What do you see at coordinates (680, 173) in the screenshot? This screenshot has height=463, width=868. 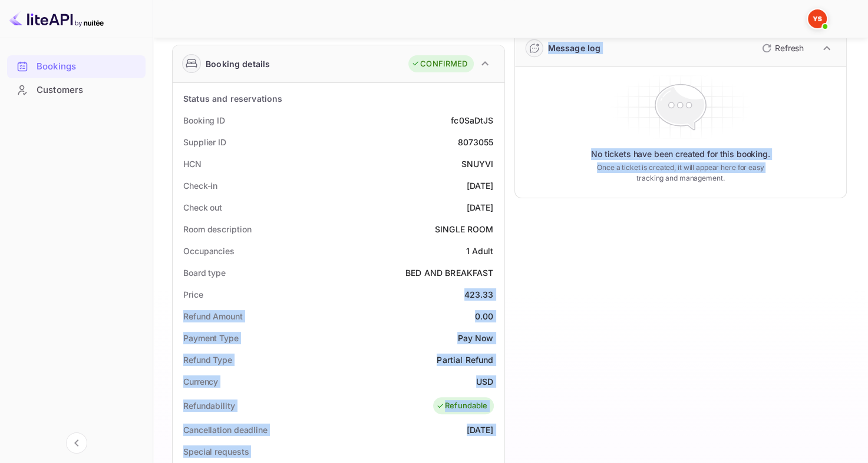 I see `p: Once a ticket is created, it will appear here for easy tracking and management.` at bounding box center [680, 173].